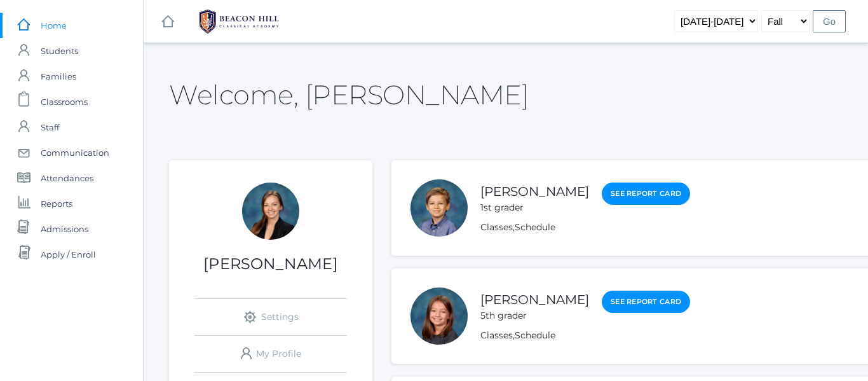  What do you see at coordinates (535, 316) in the screenshot?
I see `div: 5th grader` at bounding box center [535, 316].